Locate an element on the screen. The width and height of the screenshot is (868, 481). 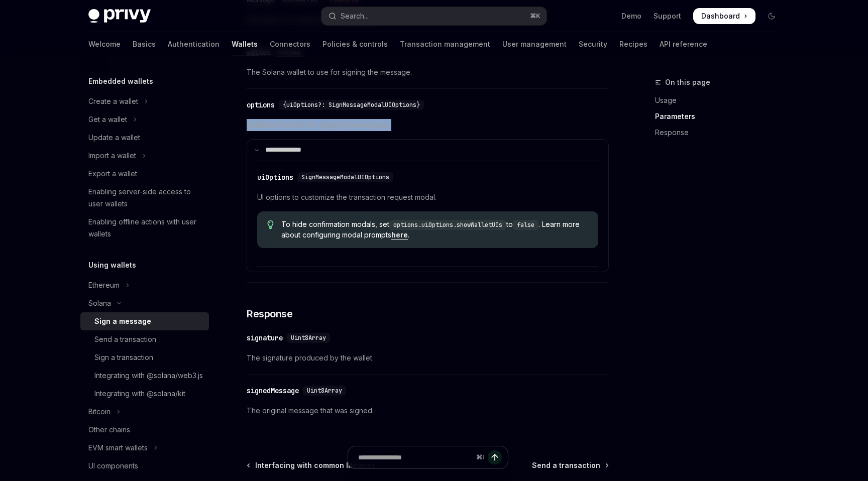
span: ⌘ K is located at coordinates (535, 16).